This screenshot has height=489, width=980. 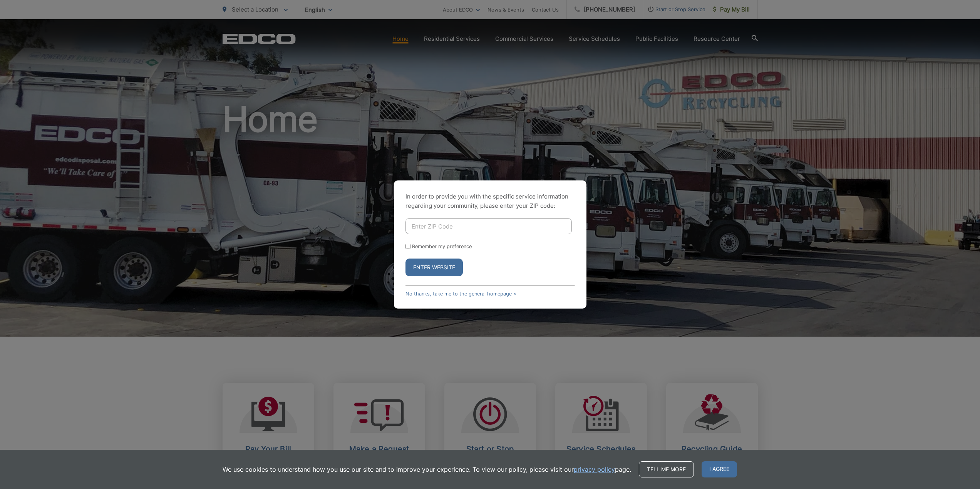 What do you see at coordinates (595, 470) in the screenshot?
I see `a: privacy policy` at bounding box center [595, 470].